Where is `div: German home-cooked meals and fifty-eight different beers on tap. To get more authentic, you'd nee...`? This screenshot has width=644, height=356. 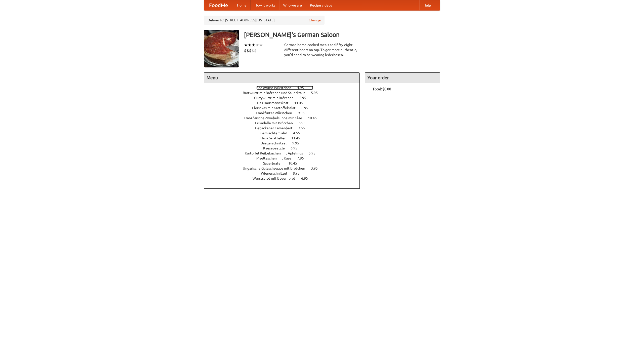
div: German home-cooked meals and fifty-eight different beers on tap. To get more authentic, you'd nee... is located at coordinates (322, 50).